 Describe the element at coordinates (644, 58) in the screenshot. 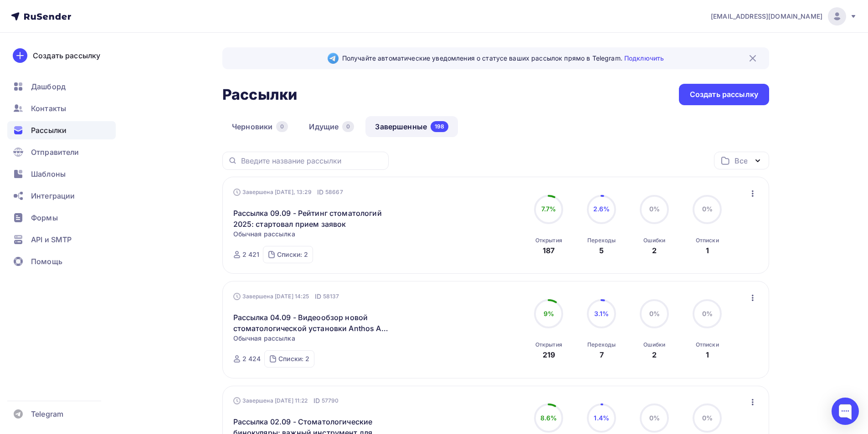

I see `a: Подключить` at that location.